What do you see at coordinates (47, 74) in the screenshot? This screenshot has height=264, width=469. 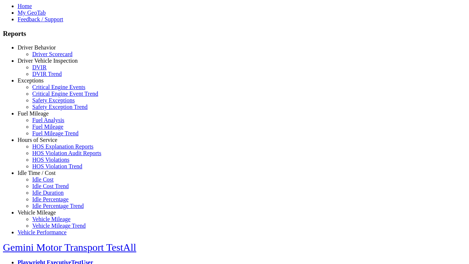 I see `a: DVIR Trend` at bounding box center [47, 74].